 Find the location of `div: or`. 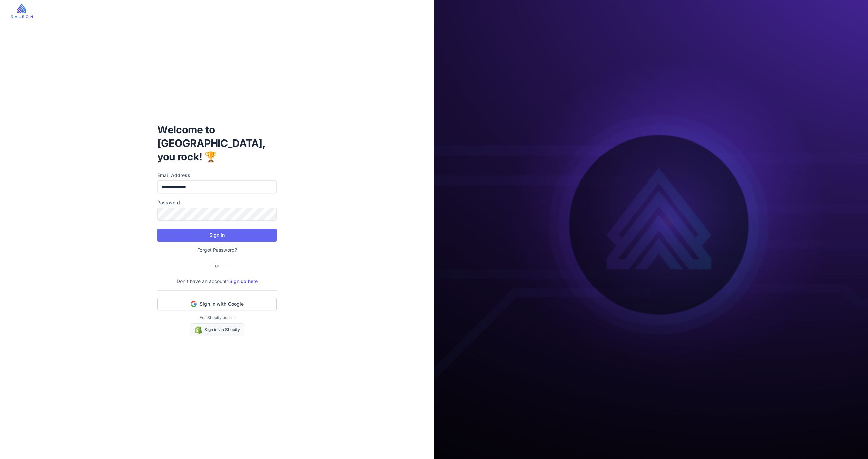

div: or is located at coordinates (217, 265).